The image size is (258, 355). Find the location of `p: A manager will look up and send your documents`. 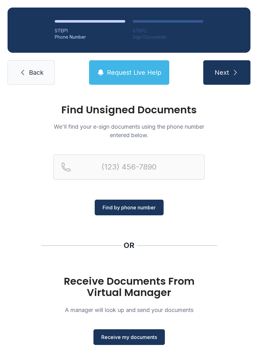

p: A manager will look up and send your documents is located at coordinates (129, 310).